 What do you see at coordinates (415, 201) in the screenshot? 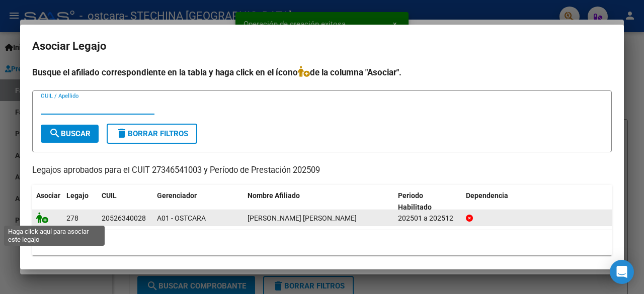
I see `span: Periodo Habilitado` at bounding box center [415, 201].